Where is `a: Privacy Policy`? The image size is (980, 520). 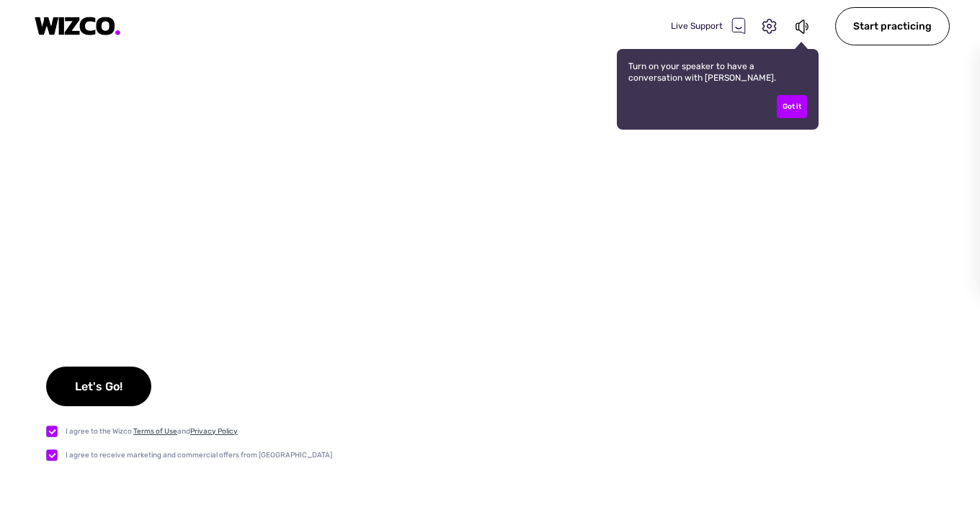
a: Privacy Policy is located at coordinates (214, 432).